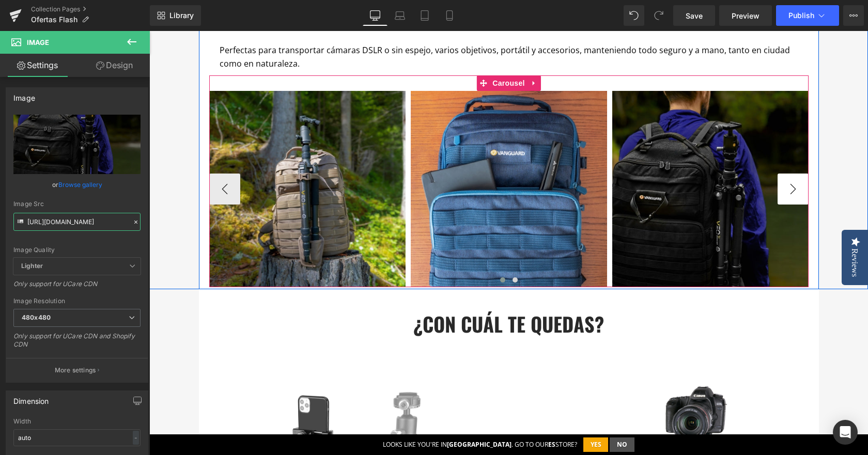  What do you see at coordinates (55, 19) in the screenshot?
I see `span: Ofertas Flash` at bounding box center [55, 19].